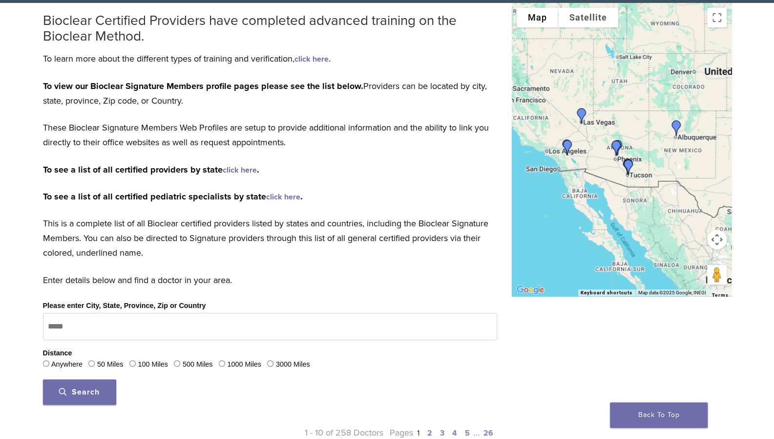 This screenshot has width=774, height=439. Describe the element at coordinates (270, 135) in the screenshot. I see `p: These Bioclear Signature Members Web Profiles are setup to provide additional information and the...` at that location.